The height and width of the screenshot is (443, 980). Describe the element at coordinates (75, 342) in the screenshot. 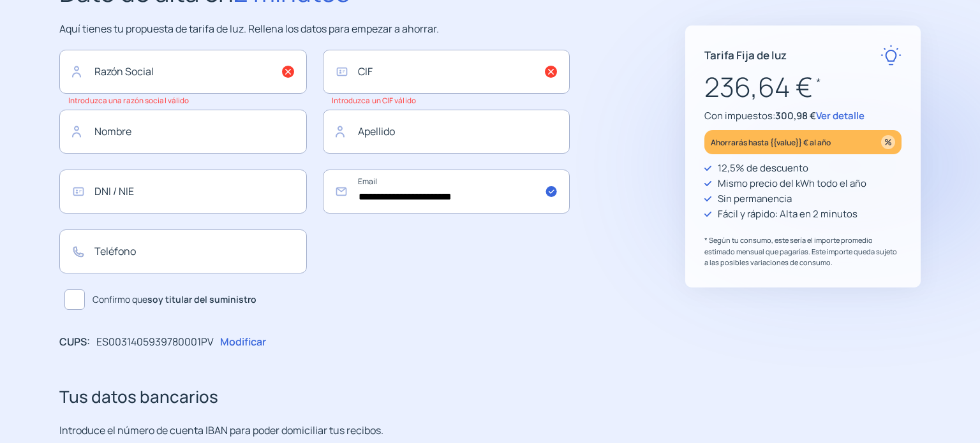

I see `p: CUPS:` at that location.